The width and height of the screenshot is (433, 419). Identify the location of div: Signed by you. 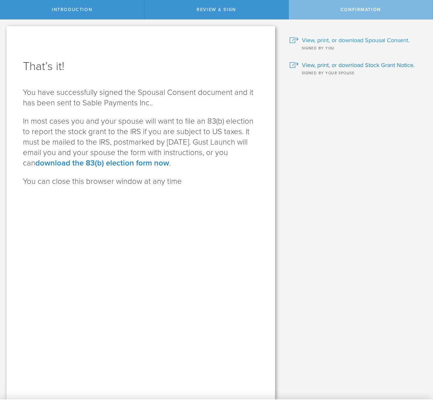
(356, 48).